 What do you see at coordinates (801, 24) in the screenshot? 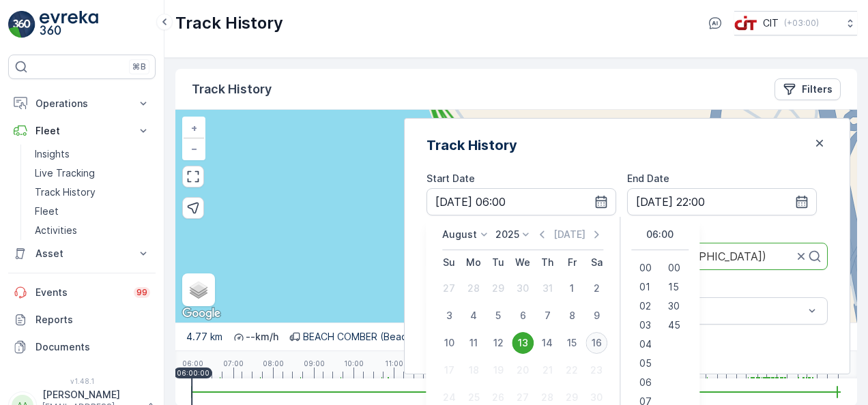
I see `p: ( +03:00 )` at bounding box center [801, 24].